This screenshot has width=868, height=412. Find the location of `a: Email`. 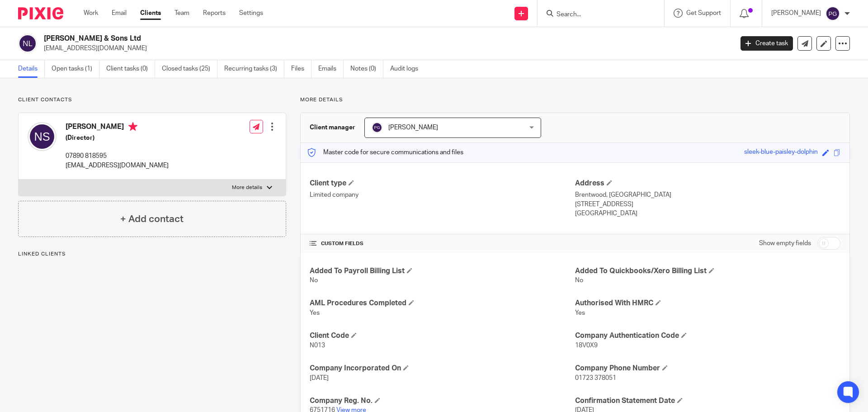

a: Email is located at coordinates (119, 13).